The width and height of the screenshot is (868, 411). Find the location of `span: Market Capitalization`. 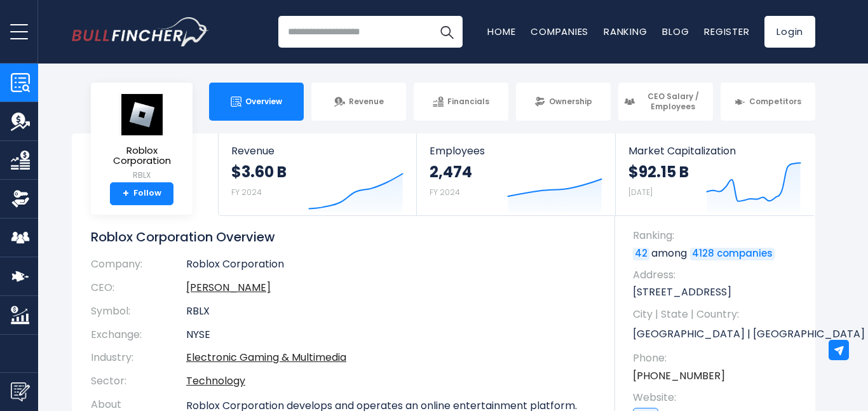

span: Market Capitalization is located at coordinates (715, 150).